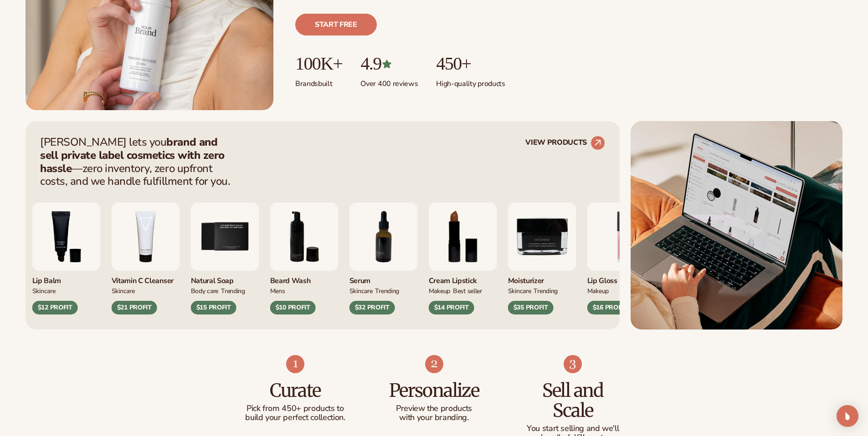 Image resolution: width=868 pixels, height=436 pixels. What do you see at coordinates (295, 391) in the screenshot?
I see `h3: Curate` at bounding box center [295, 391].